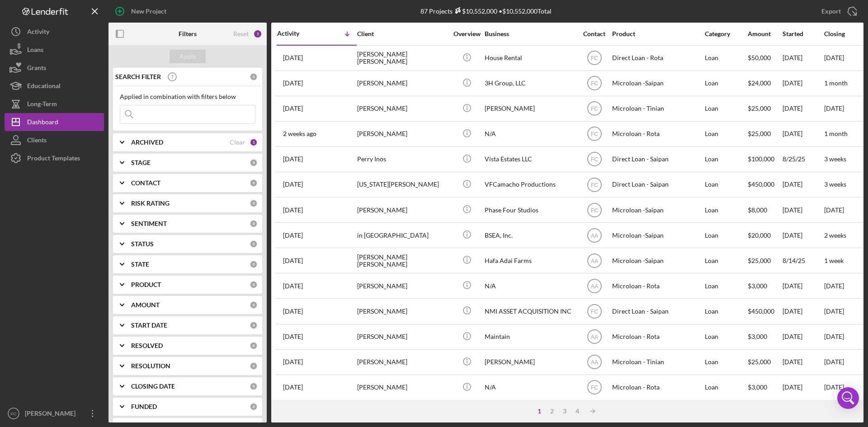 The width and height of the screenshot is (868, 427). Describe the element at coordinates (757, 336) in the screenshot. I see `span: $3,000` at that location.